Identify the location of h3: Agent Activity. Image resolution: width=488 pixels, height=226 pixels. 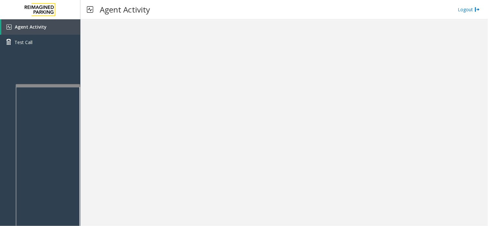
(125, 9).